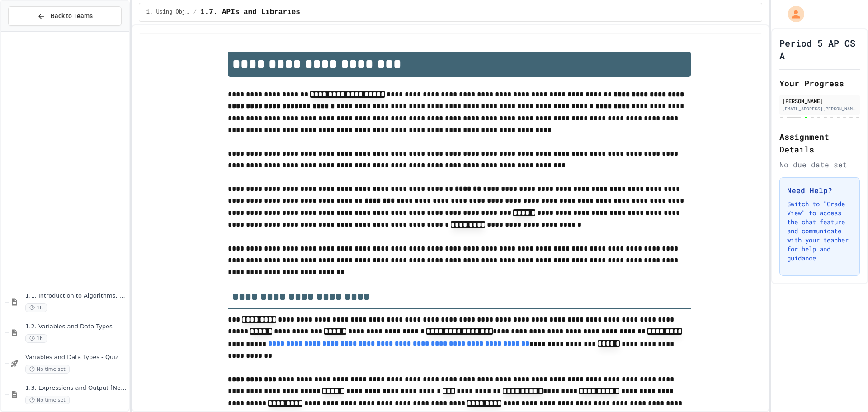 This screenshot has height=412, width=868. What do you see at coordinates (72, 15) in the screenshot?
I see `span: Back to Teams` at bounding box center [72, 15].